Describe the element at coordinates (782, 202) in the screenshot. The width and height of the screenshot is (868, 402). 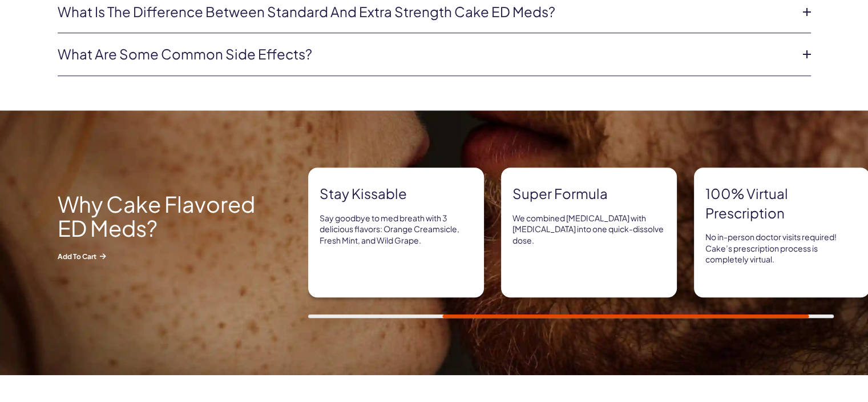
I see `strong: 100% virtual prescription` at that location.